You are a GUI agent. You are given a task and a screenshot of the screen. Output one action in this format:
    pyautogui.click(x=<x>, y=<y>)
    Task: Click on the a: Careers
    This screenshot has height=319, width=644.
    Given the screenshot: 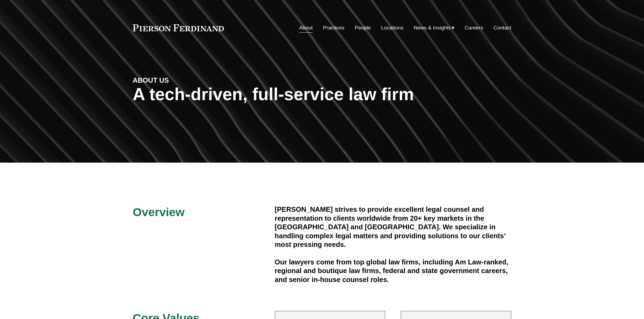 What is the action you would take?
    pyautogui.click(x=474, y=28)
    